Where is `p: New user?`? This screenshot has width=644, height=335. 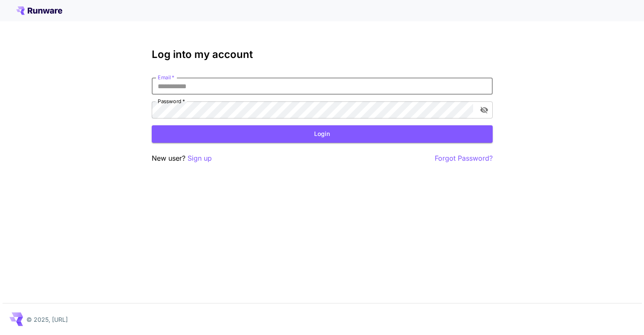
p: New user? is located at coordinates (181, 158).